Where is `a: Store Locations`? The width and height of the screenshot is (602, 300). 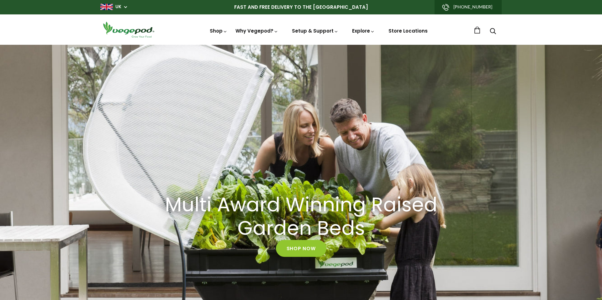 a: Store Locations is located at coordinates (408, 31).